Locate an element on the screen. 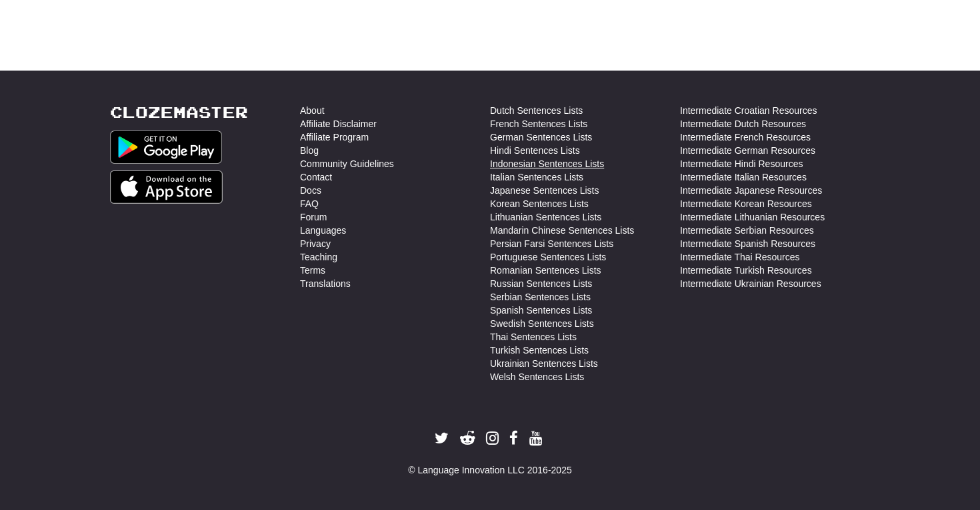  a: Korean Sentences Lists is located at coordinates (539, 203).